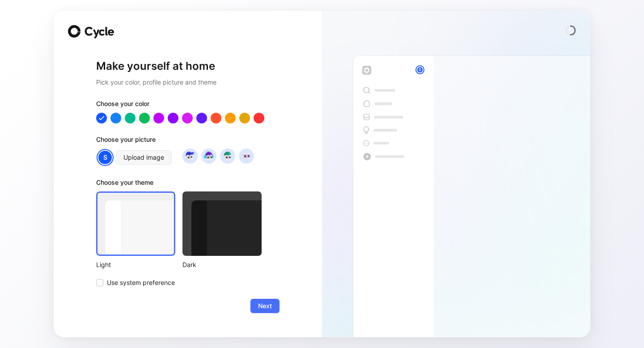  I want to click on div: Light, so click(136, 265).